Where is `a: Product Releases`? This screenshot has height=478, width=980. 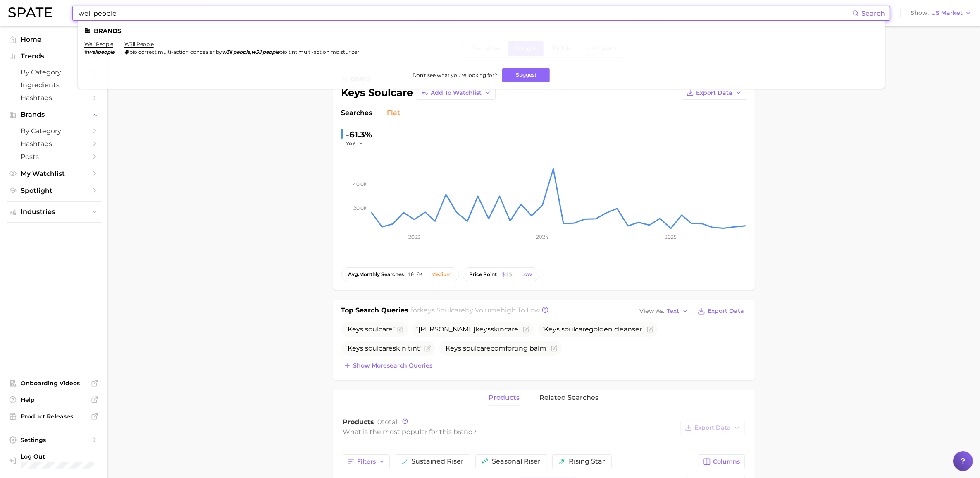
a: Product Releases is located at coordinates (54, 416).